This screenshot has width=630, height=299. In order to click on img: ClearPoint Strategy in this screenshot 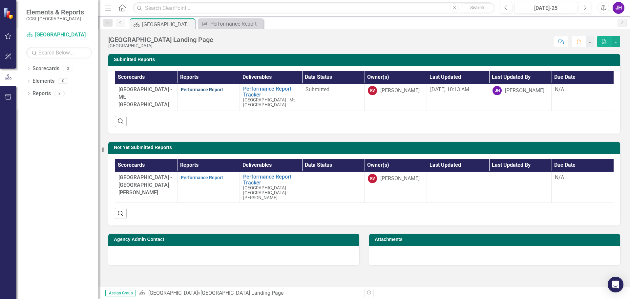, I will do `click(9, 13)`.